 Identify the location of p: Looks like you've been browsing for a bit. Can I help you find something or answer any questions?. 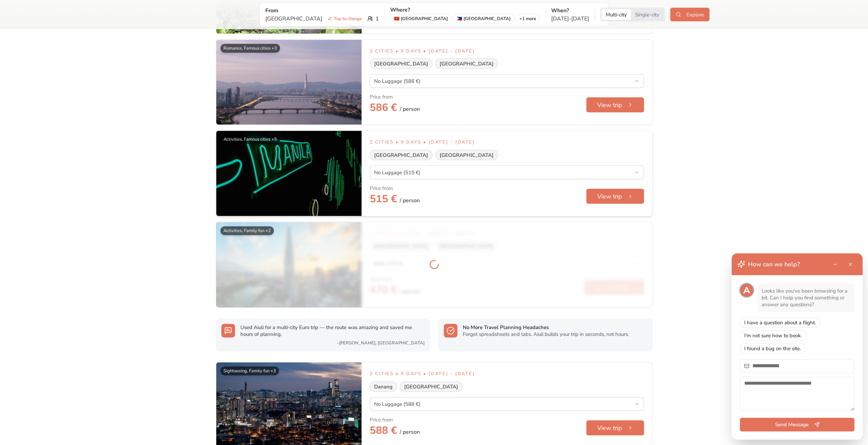
(806, 298).